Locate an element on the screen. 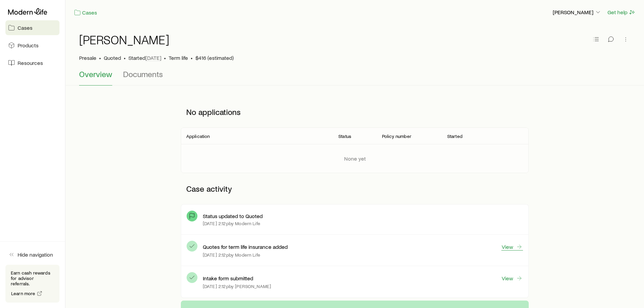 The height and width of the screenshot is (308, 644). span: Documents is located at coordinates (143, 74).